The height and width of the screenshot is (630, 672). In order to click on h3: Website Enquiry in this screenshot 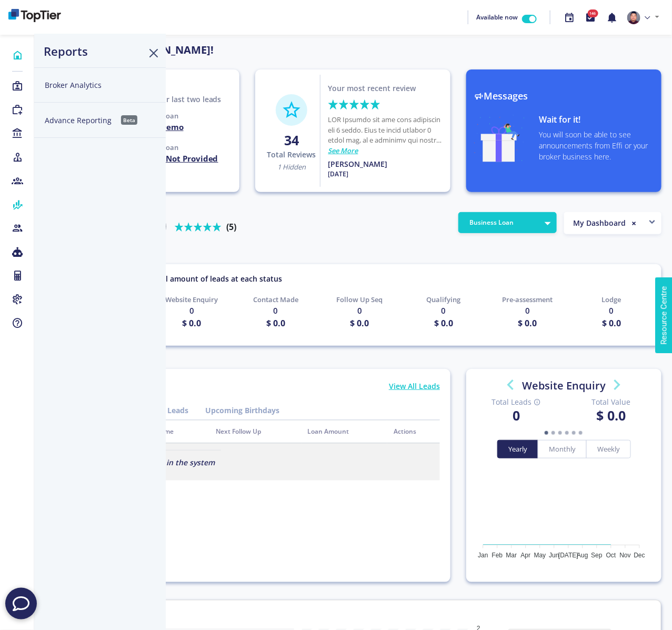, I will do `click(563, 386)`.